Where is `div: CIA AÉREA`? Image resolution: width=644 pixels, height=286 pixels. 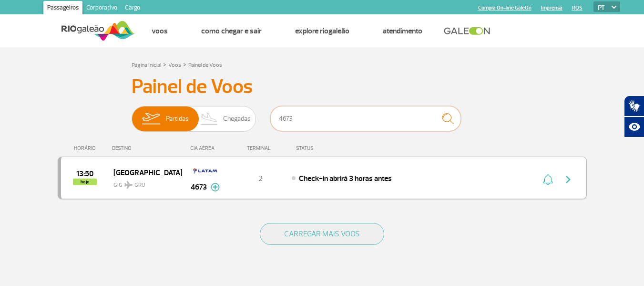
div: CIA AÉREA is located at coordinates (206, 148).